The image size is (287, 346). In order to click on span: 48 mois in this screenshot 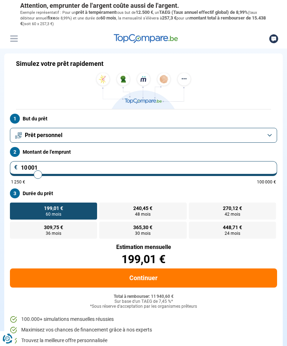, I will do `click(143, 214)`.